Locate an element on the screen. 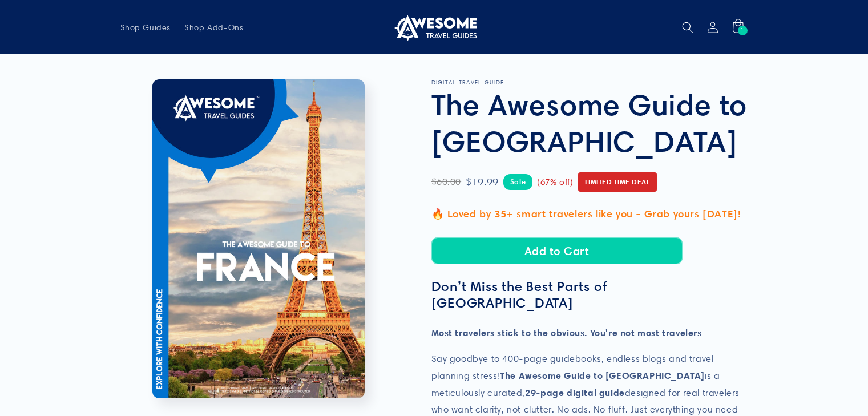  span: Shop Add-Ons is located at coordinates (214, 28).